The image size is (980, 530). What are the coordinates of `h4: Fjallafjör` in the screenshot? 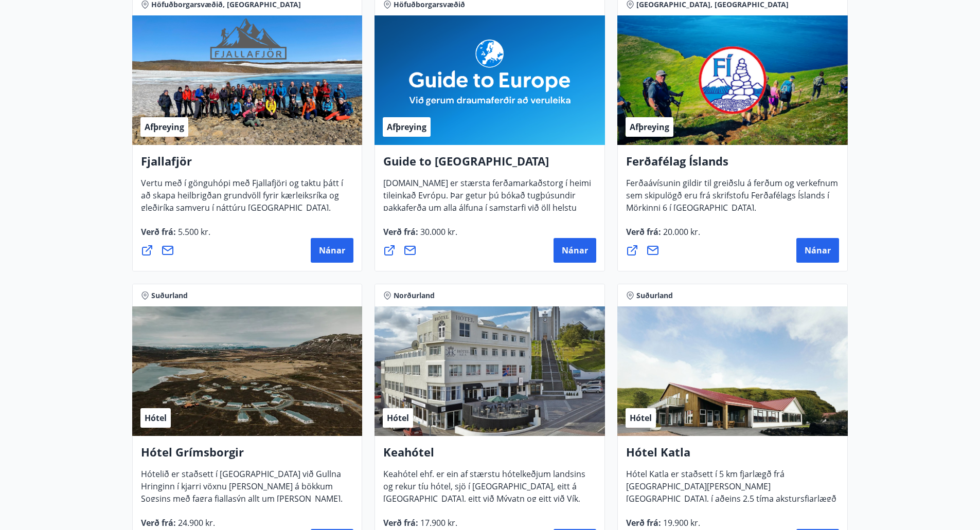 It's located at (248, 165).